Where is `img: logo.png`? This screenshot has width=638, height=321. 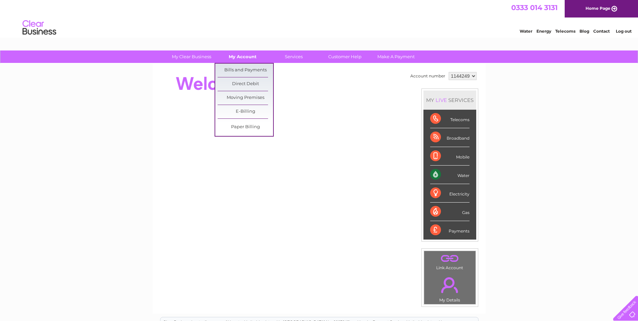
img: logo.png is located at coordinates (39, 28).